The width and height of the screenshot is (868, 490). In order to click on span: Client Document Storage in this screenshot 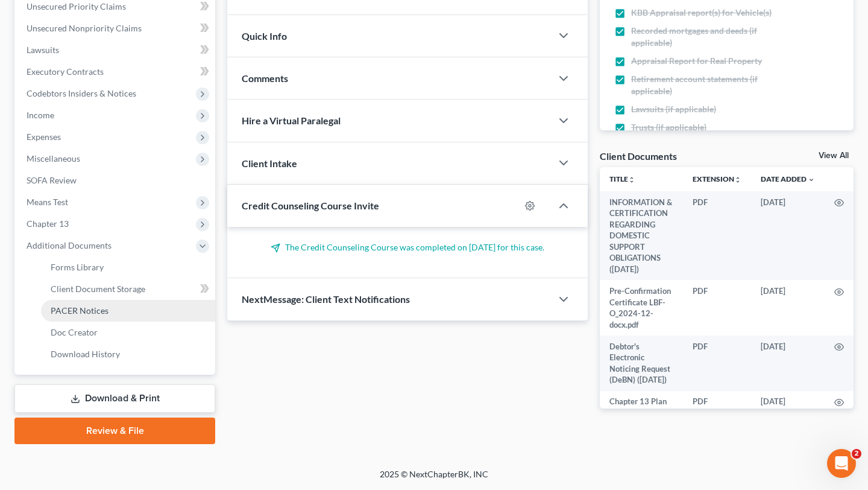, I will do `click(98, 288)`.